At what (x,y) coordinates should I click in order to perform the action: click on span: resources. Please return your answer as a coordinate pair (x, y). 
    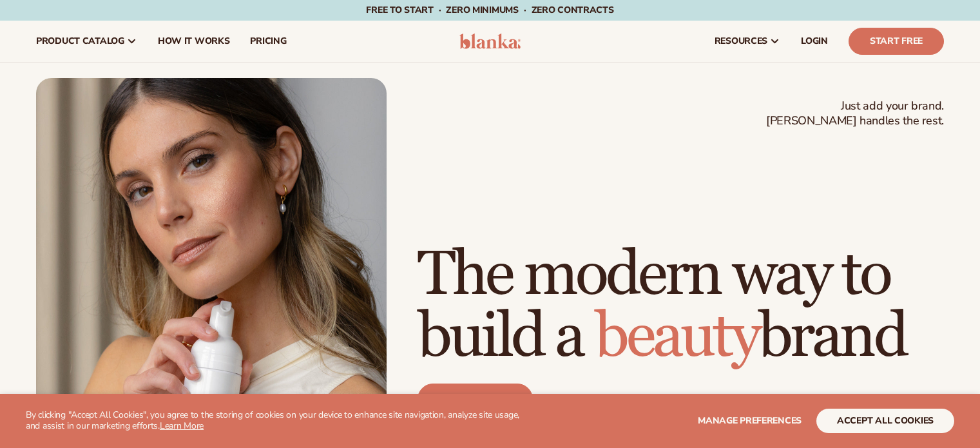
    Looking at the image, I should click on (741, 41).